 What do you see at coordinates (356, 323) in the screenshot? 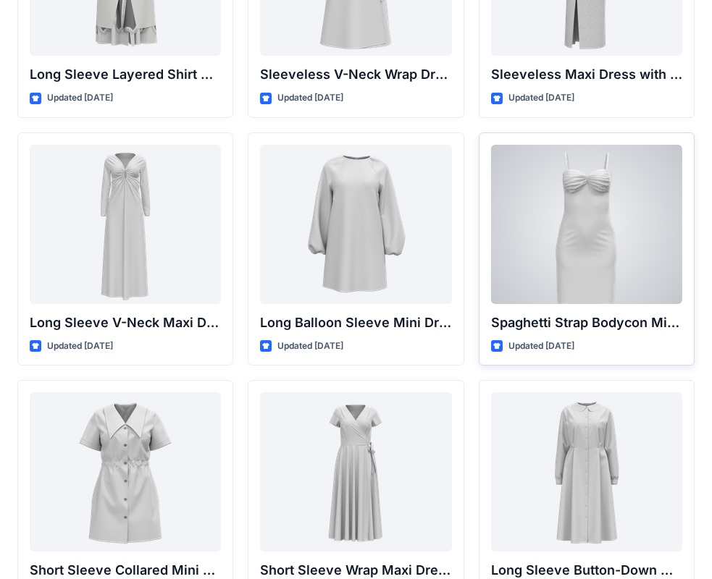
I see `p: Long Balloon Sleeve Mini Dress` at bounding box center [356, 323].